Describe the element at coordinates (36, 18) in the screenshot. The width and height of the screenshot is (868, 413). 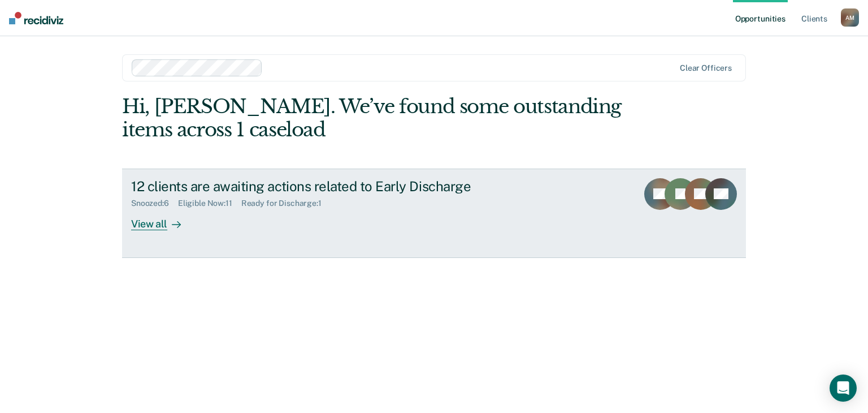
I see `img: Recidiviz` at that location.